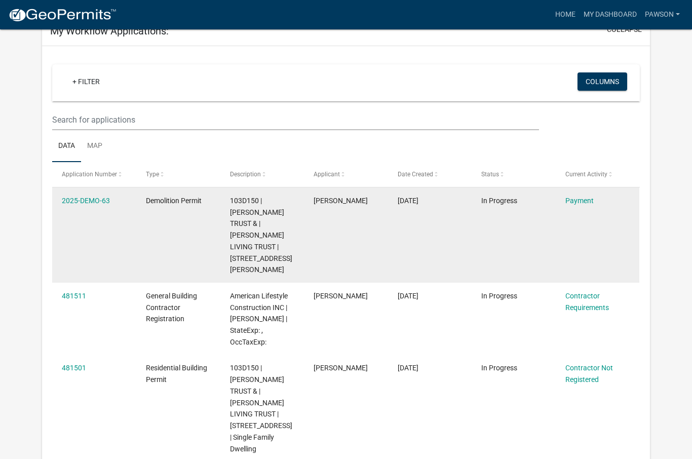  I want to click on span: General Building Contractor Registration, so click(171, 307).